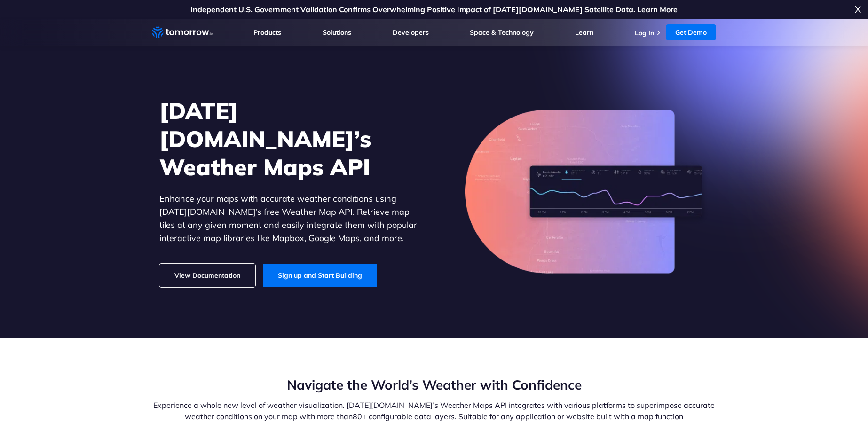 This screenshot has width=868, height=431. What do you see at coordinates (434, 385) in the screenshot?
I see `h2: Navigate the World’s Weather with Confidence` at bounding box center [434, 385].